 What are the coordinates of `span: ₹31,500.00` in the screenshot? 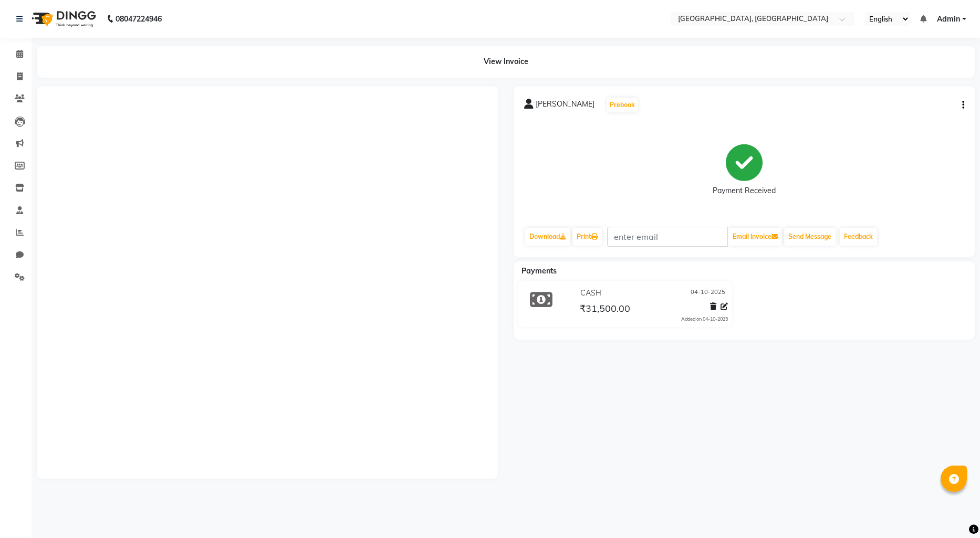 It's located at (605, 310).